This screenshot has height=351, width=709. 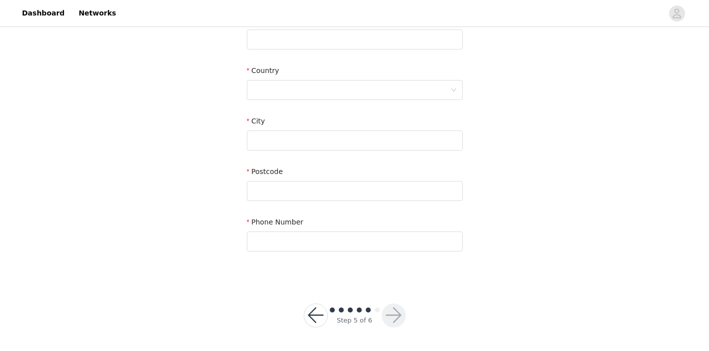 What do you see at coordinates (43, 13) in the screenshot?
I see `a: Dashboard` at bounding box center [43, 13].